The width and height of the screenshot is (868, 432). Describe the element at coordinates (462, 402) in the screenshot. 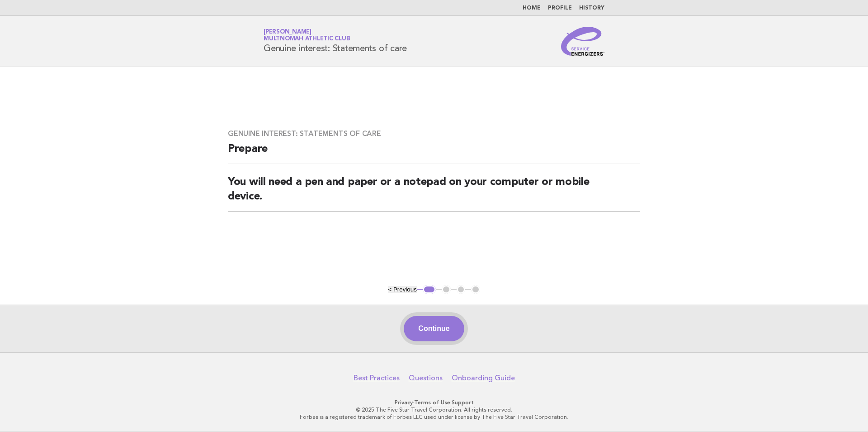

I see `a: Support` at that location.